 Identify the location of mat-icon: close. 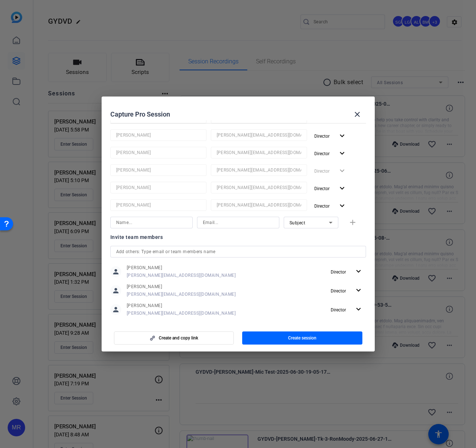
(357, 114).